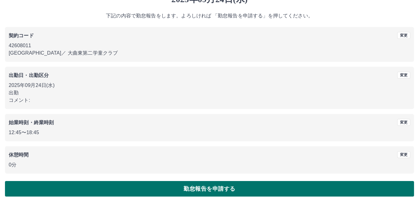 This screenshot has width=419, height=204. What do you see at coordinates (19, 155) in the screenshot?
I see `b: 休憩時間` at bounding box center [19, 155].